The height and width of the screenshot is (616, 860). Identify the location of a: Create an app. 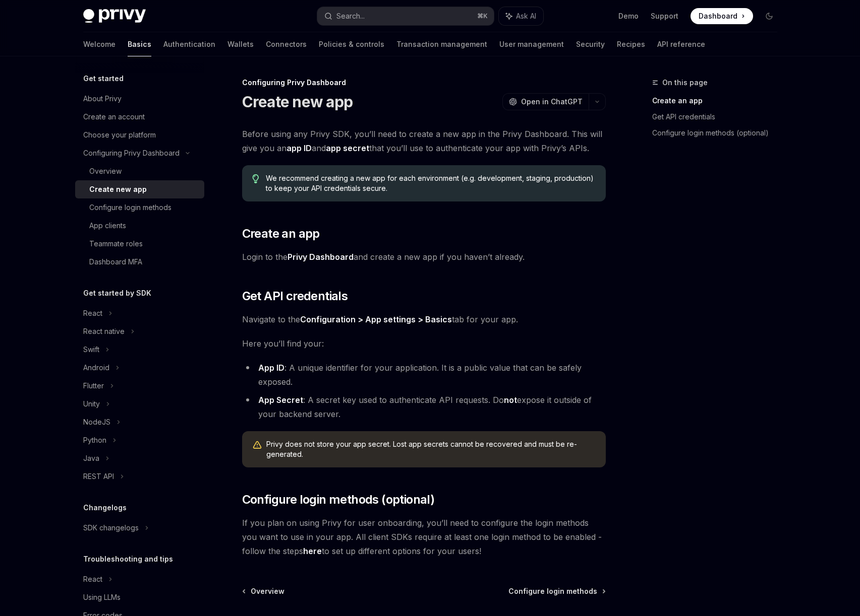
(719, 101).